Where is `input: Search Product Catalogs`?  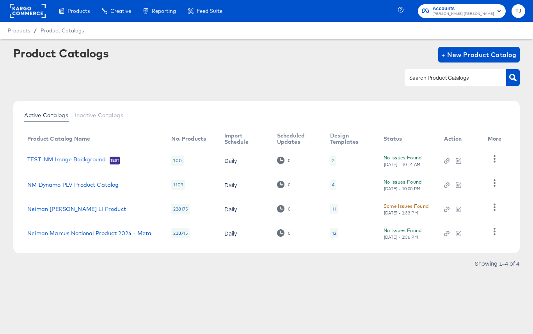
input: Search Product Catalogs is located at coordinates (449, 78).